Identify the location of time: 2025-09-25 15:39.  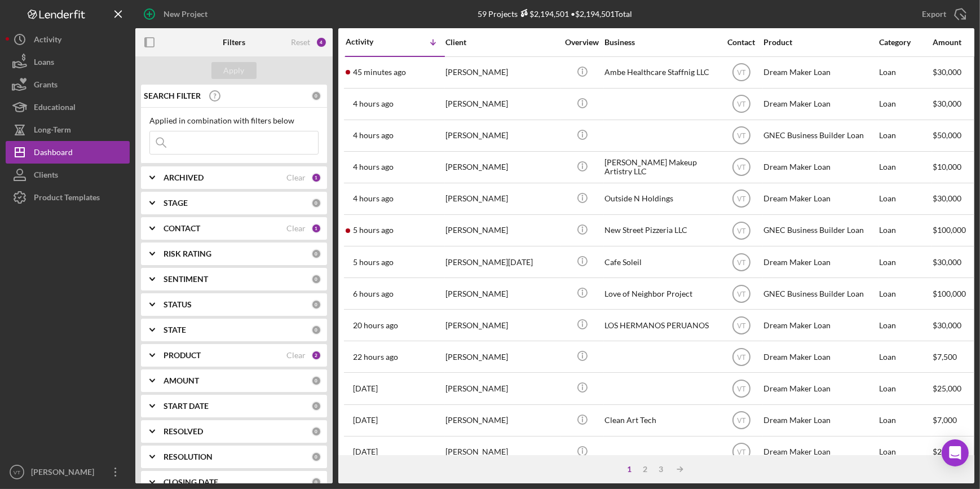
(373, 230).